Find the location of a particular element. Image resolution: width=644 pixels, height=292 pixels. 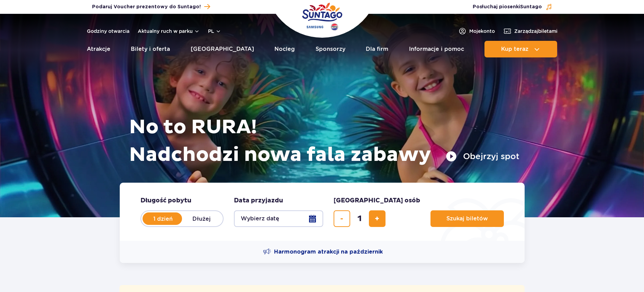

a: Godziny otwarcia is located at coordinates (108, 31).